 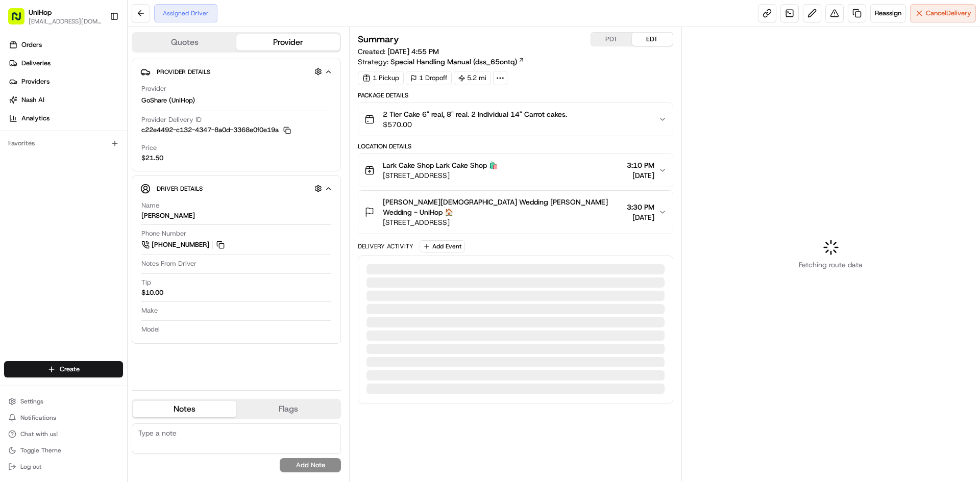 I want to click on button: Toggle Theme, so click(x=64, y=450).